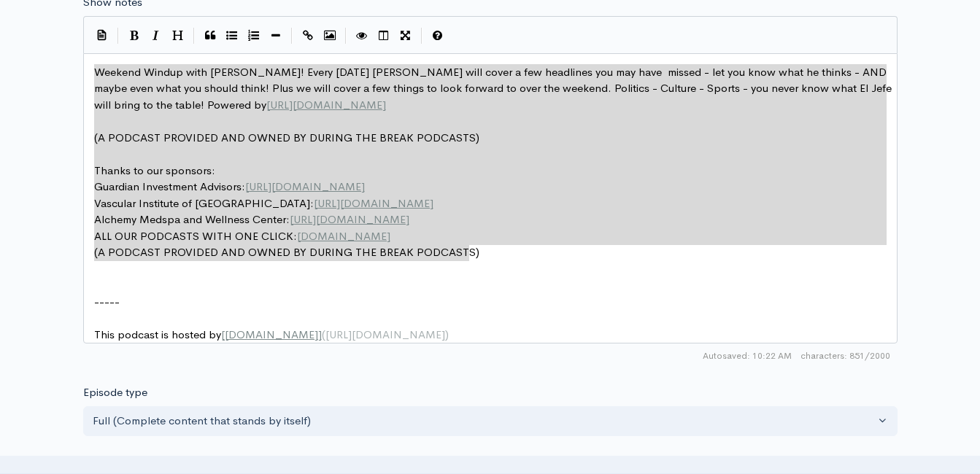 Image resolution: width=980 pixels, height=474 pixels. What do you see at coordinates (134, 36) in the screenshot?
I see `button: Bold` at bounding box center [134, 36].